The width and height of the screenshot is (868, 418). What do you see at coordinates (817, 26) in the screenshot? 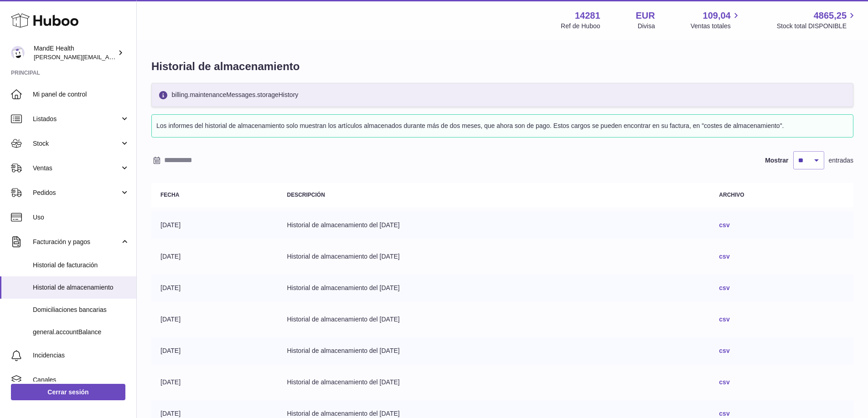
I see `span: Stock total DISPONIBLE` at bounding box center [817, 26].